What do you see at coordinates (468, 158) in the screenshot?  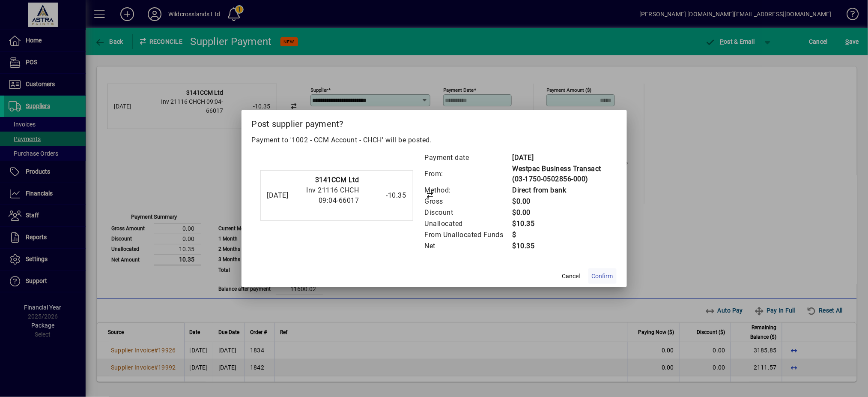 I see `td: Payment date` at bounding box center [468, 158].